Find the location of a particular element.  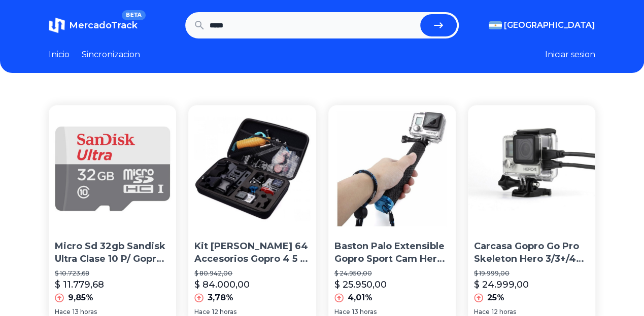

img: Micro Sd 32gb Sandisk Ultra Clase 10 P/ Gopro Tablet Celular is located at coordinates (112, 168).